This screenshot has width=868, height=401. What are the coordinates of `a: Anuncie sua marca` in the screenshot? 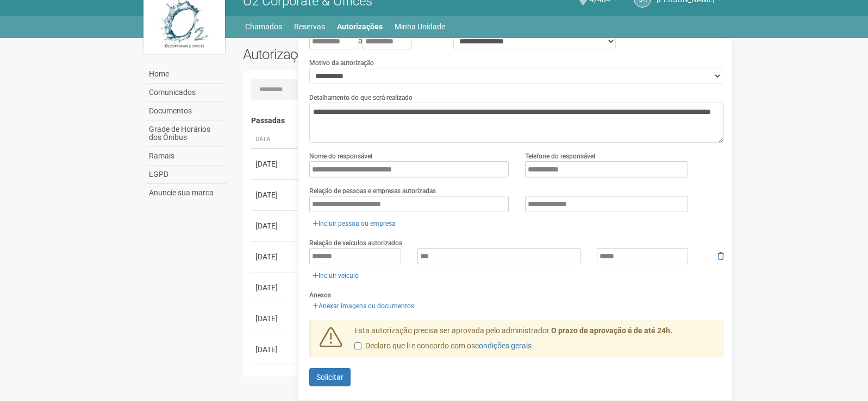 It's located at (187, 192).